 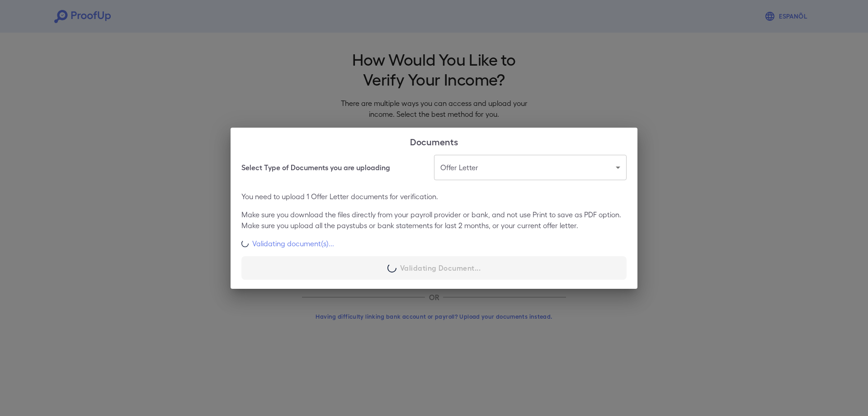 I want to click on p: Validating document(s)..., so click(x=293, y=244).